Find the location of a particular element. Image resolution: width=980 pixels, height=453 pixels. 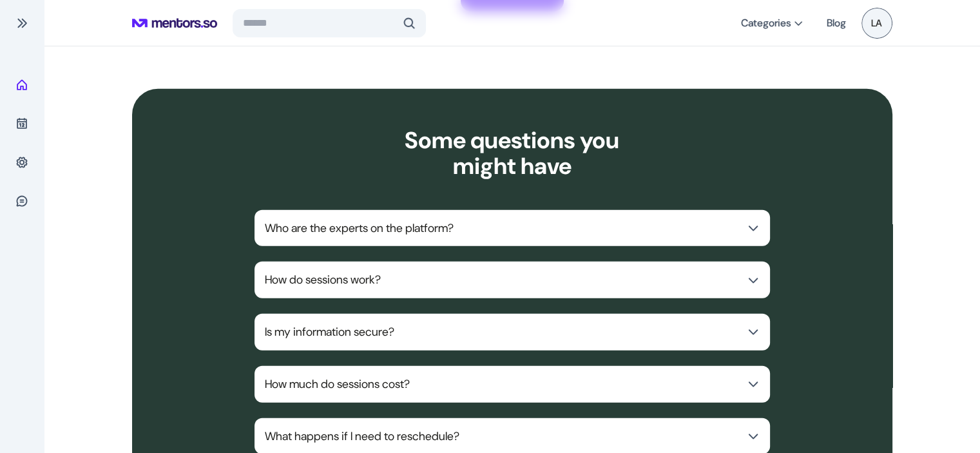

span: Categories is located at coordinates (765, 23).